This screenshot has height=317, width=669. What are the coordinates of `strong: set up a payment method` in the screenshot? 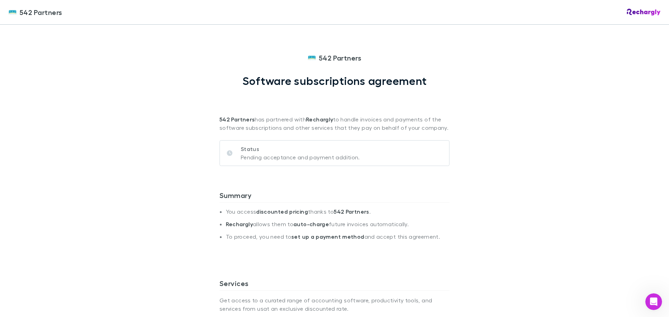 It's located at (327, 237).